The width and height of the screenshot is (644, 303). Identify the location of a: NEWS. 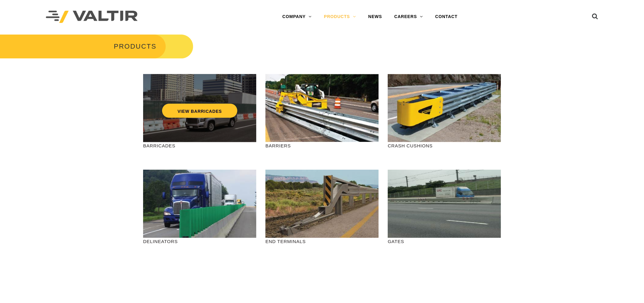
(375, 17).